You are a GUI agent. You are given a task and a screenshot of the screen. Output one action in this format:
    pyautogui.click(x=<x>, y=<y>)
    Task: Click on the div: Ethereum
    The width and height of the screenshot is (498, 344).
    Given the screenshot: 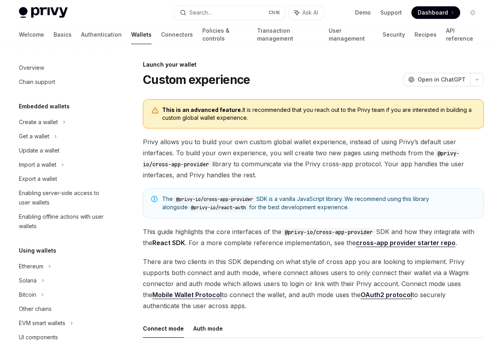 What is the action you would take?
    pyautogui.click(x=31, y=266)
    